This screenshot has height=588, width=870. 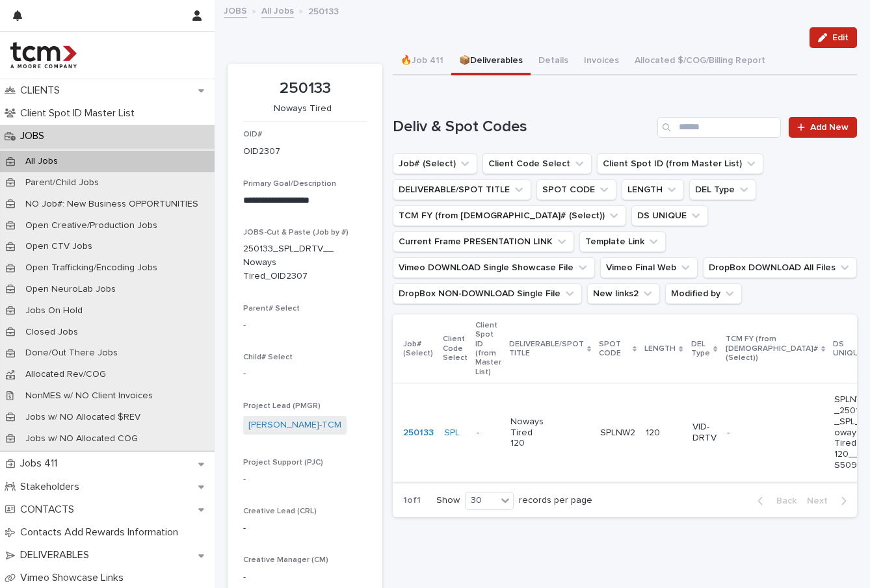 I want to click on span: OID#, so click(x=252, y=135).